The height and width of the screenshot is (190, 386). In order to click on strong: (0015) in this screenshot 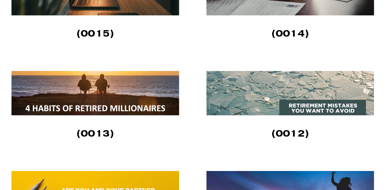, I will do `click(96, 33)`.